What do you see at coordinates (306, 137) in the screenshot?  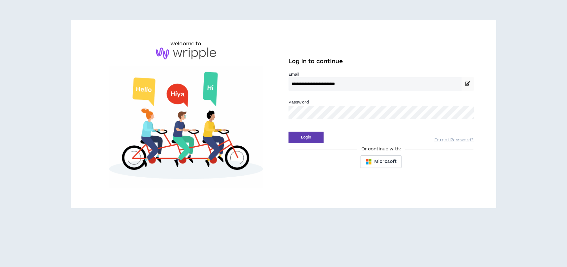 I see `button: Login` at bounding box center [306, 137].